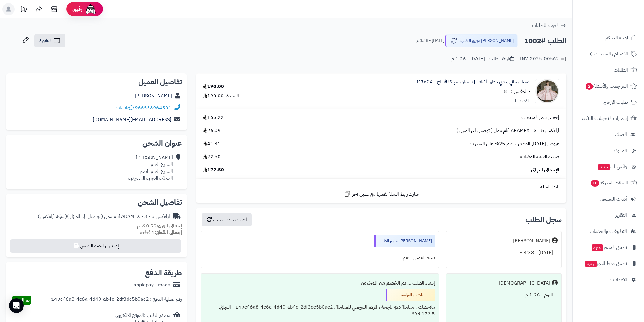 The image size is (644, 322). I want to click on div: الوحدة: 190.00, so click(221, 96).